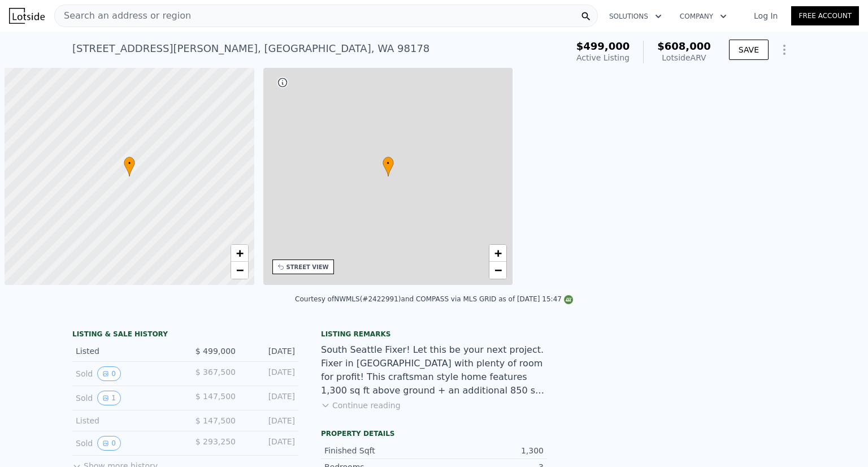  I want to click on span: $ 367,500, so click(216, 373).